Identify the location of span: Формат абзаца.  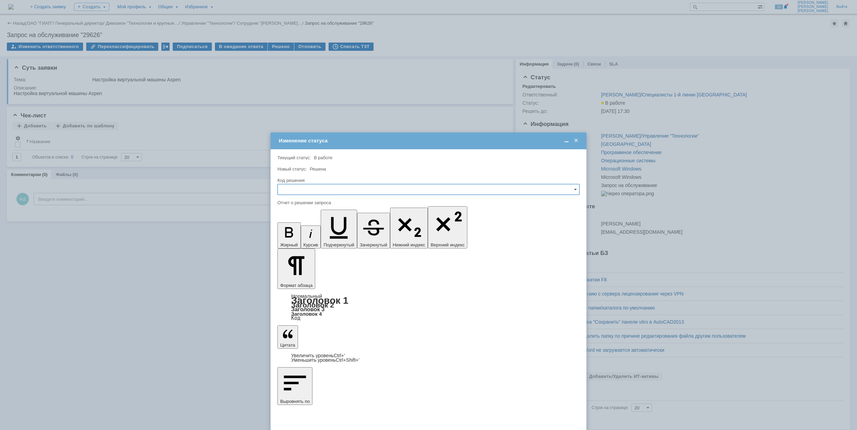
(296, 285).